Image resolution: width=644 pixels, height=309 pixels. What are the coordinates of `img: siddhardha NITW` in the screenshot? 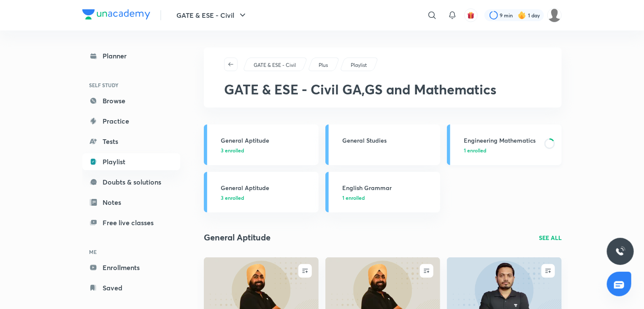 It's located at (555, 15).